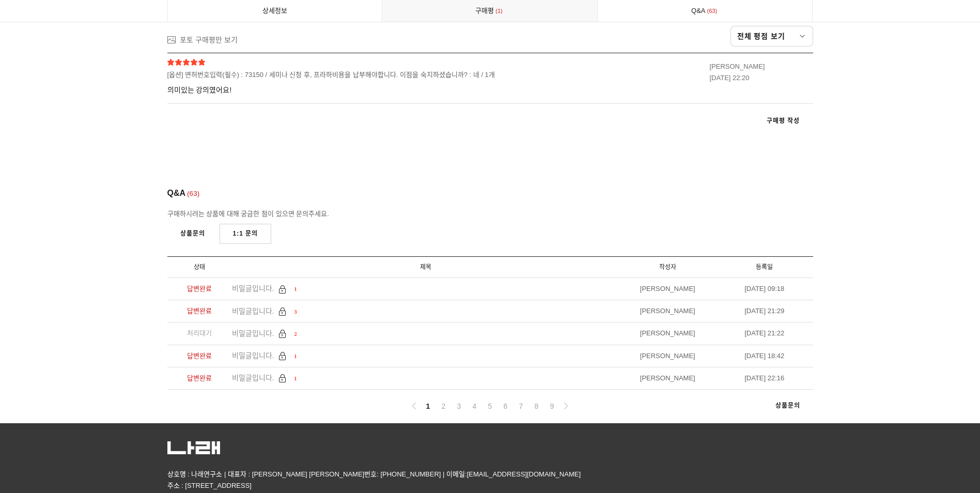  I want to click on li: 등록일, so click(764, 268).